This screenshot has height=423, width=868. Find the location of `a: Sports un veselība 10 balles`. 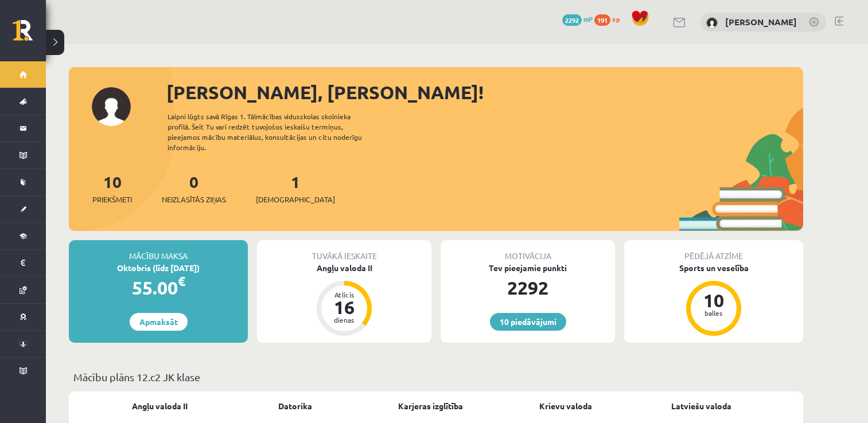

a: Sports un veselība 10 balles is located at coordinates (714, 299).